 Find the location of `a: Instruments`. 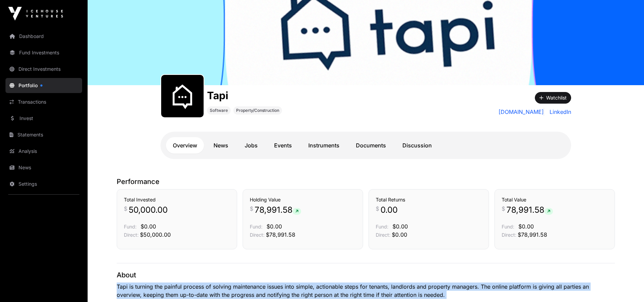

a: Instruments is located at coordinates (324, 146).